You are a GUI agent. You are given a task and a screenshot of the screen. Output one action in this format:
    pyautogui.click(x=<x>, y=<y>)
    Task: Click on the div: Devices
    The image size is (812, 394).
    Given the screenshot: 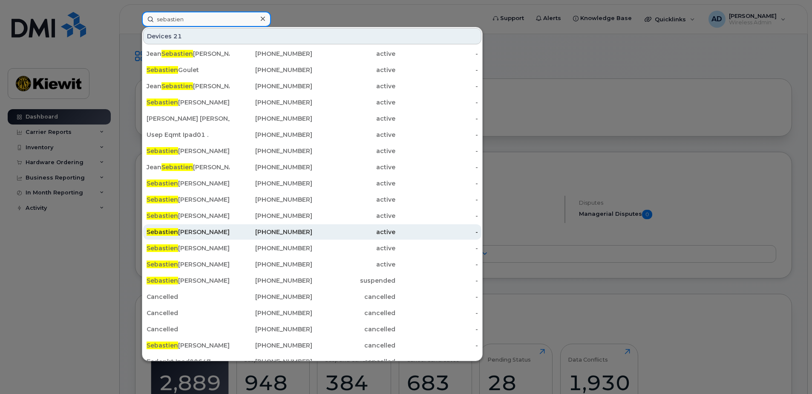 What is the action you would take?
    pyautogui.click(x=312, y=36)
    